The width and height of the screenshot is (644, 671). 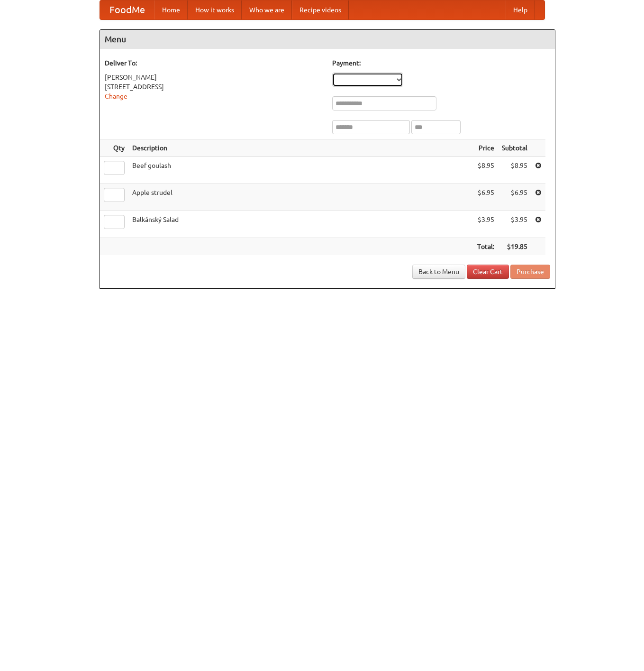 I want to click on a: FoodMe, so click(x=127, y=10).